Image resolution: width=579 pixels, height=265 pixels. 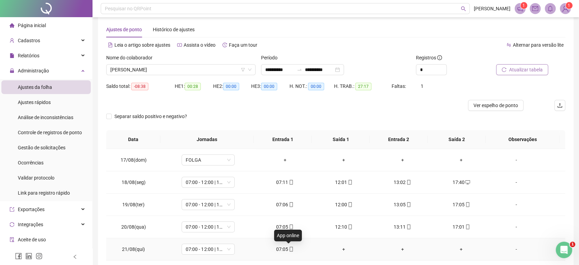 I want to click on div: H. TRAB.:, so click(x=363, y=86).